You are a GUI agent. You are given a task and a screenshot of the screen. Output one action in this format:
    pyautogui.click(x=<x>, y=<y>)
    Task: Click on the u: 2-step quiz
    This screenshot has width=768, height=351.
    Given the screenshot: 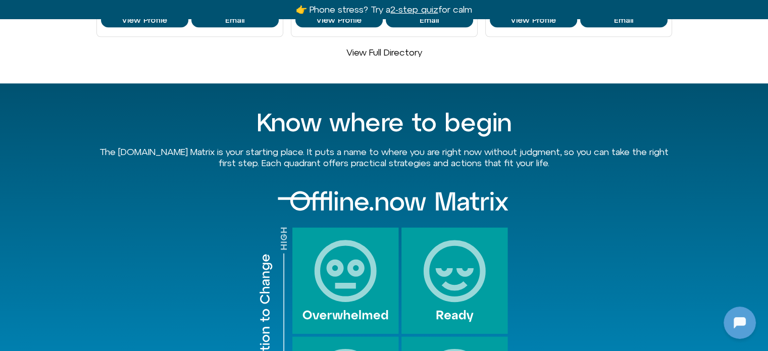 What is the action you would take?
    pyautogui.click(x=414, y=9)
    